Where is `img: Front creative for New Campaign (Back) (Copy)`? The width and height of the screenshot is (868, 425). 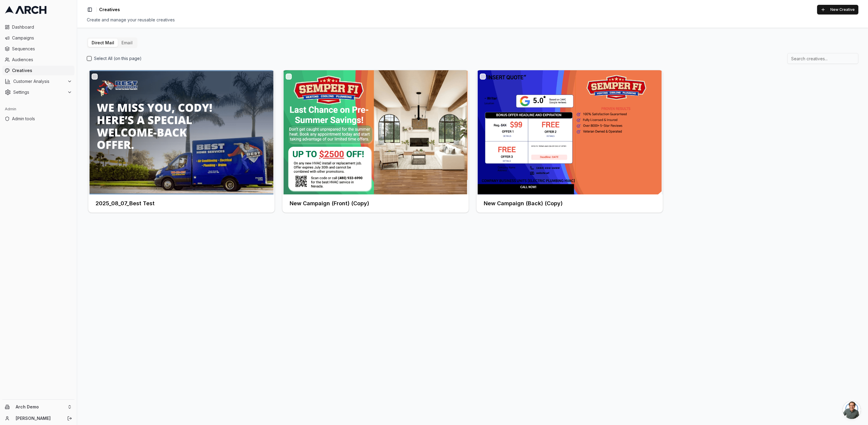
img: Front creative for New Campaign (Back) (Copy) is located at coordinates (570, 132).